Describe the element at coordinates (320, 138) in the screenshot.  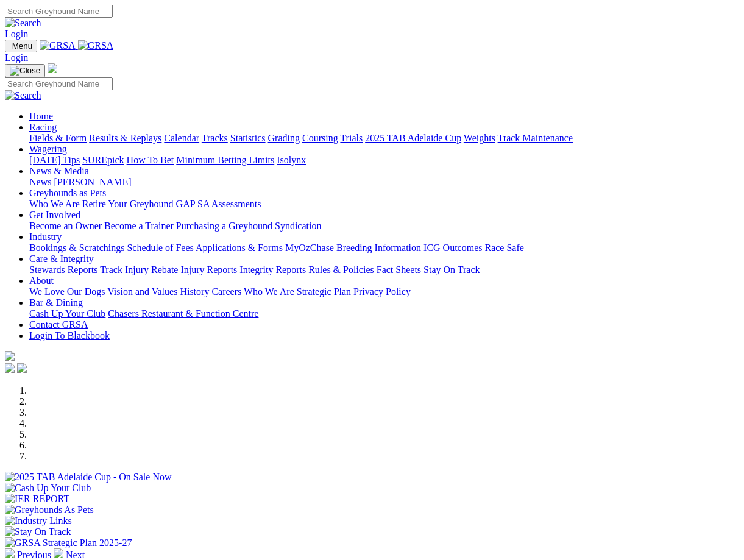
I see `a: Coursing` at that location.